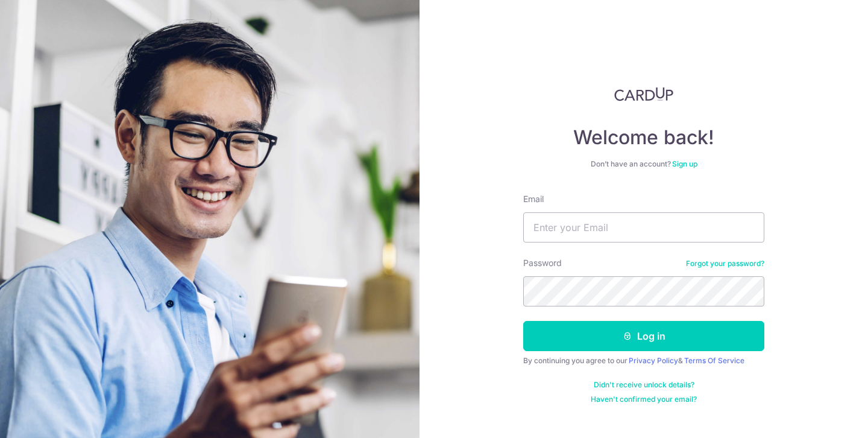 This screenshot has width=868, height=438. I want to click on button: Log in, so click(644, 336).